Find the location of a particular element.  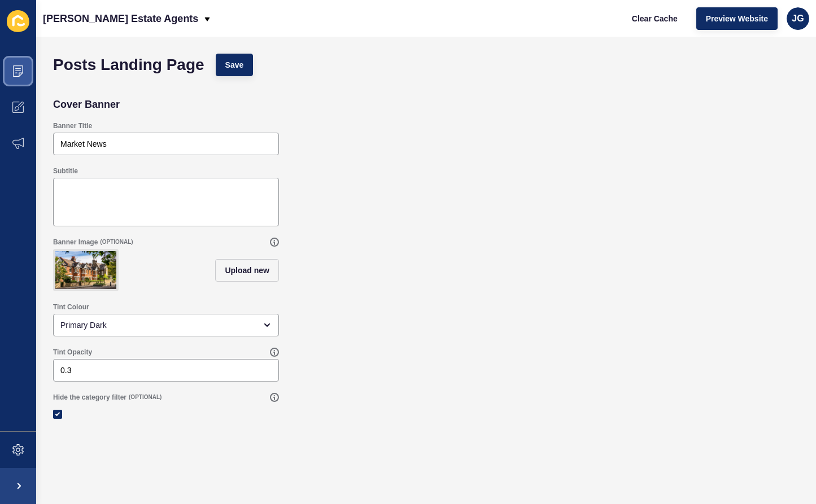

label: Subtitle is located at coordinates (65, 171).